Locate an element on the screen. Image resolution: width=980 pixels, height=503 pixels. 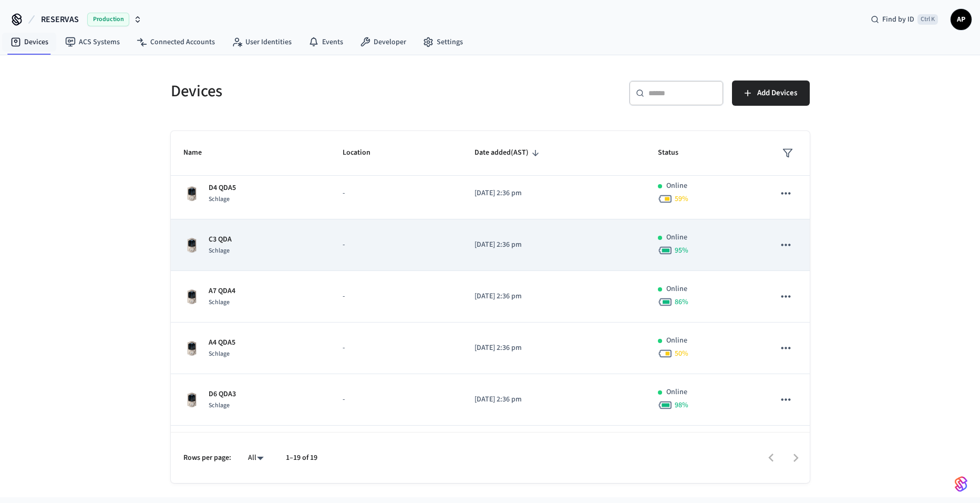
a: ACS Systems is located at coordinates (93, 42).